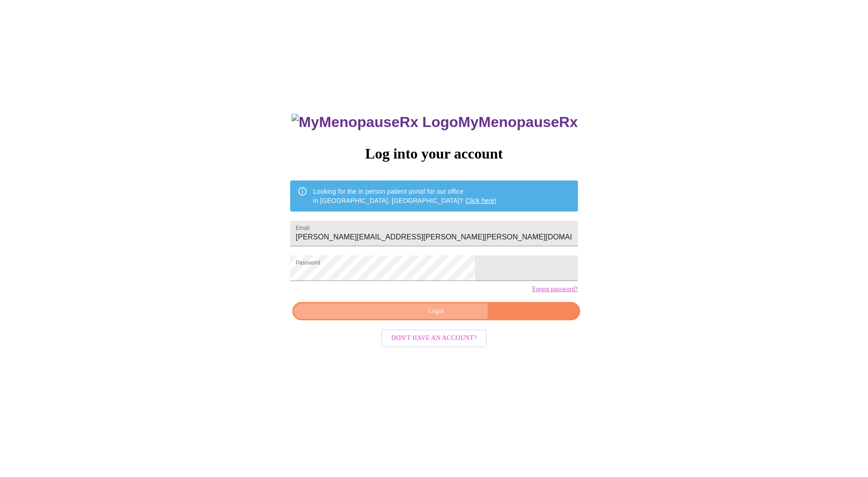 This screenshot has width=868, height=477. Describe the element at coordinates (434, 153) in the screenshot. I see `h3: Log into your account` at that location.